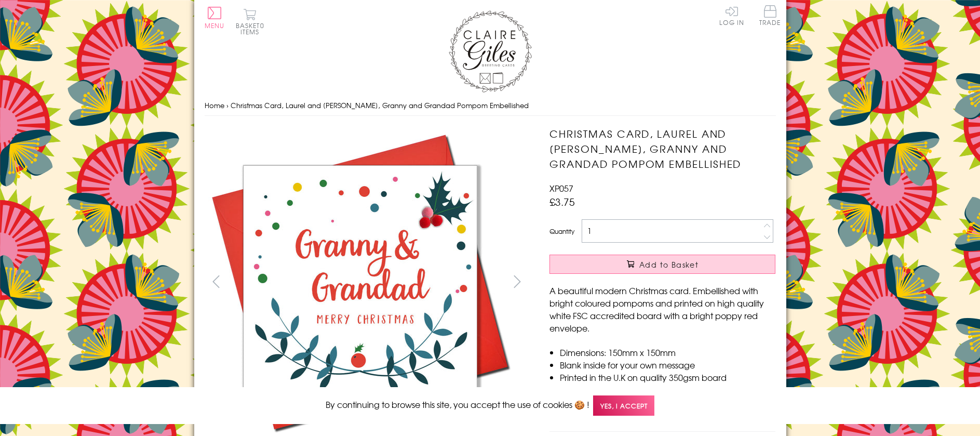 This screenshot has height=436, width=980. Describe the element at coordinates (667, 390) in the screenshot. I see `li: Comes wrapped in Compostable bag` at that location.